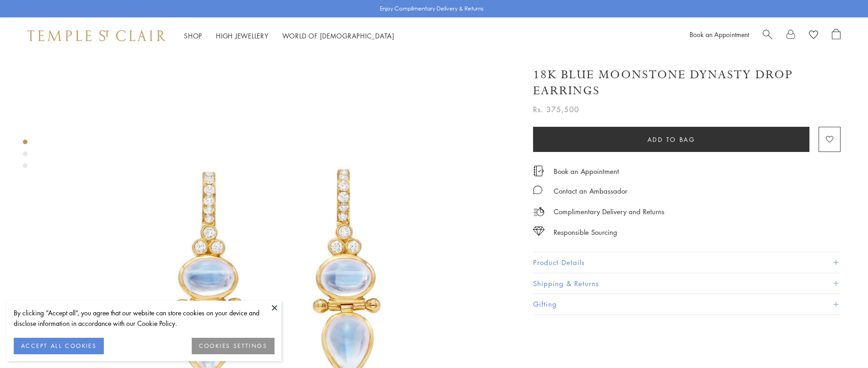  What do you see at coordinates (539, 171) in the screenshot?
I see `img: icon_appointment.svg` at bounding box center [539, 171].